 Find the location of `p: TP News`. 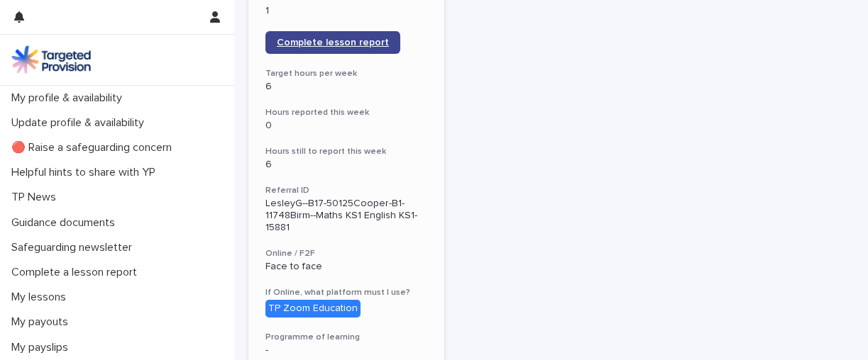

p: TP News is located at coordinates (36, 197).